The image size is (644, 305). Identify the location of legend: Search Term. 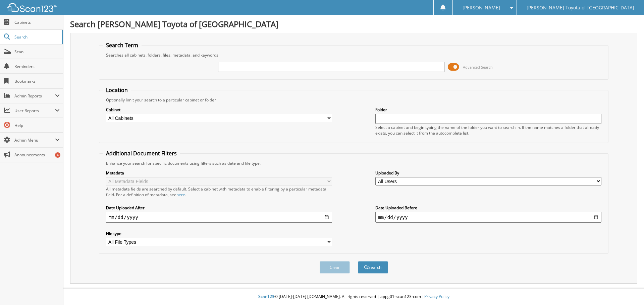
(122, 45).